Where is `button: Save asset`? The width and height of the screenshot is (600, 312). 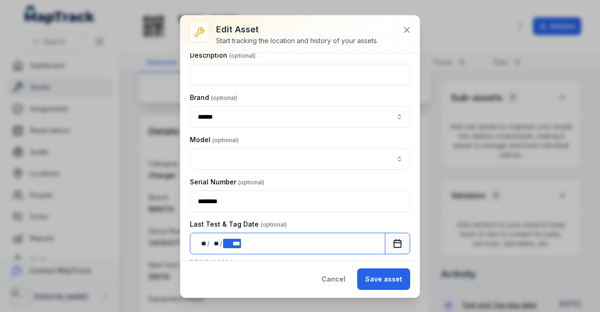
button: Save asset is located at coordinates (384, 279).